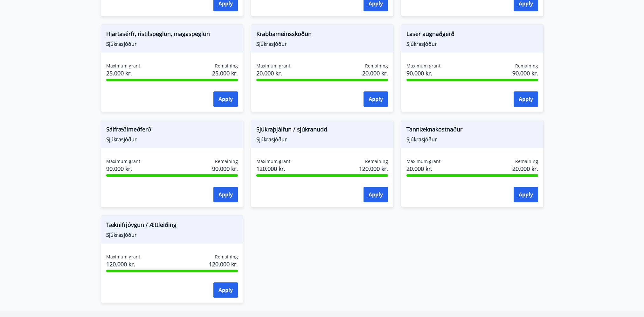 The height and width of the screenshot is (317, 644). I want to click on span: Tannlæknakostnaður, so click(472, 130).